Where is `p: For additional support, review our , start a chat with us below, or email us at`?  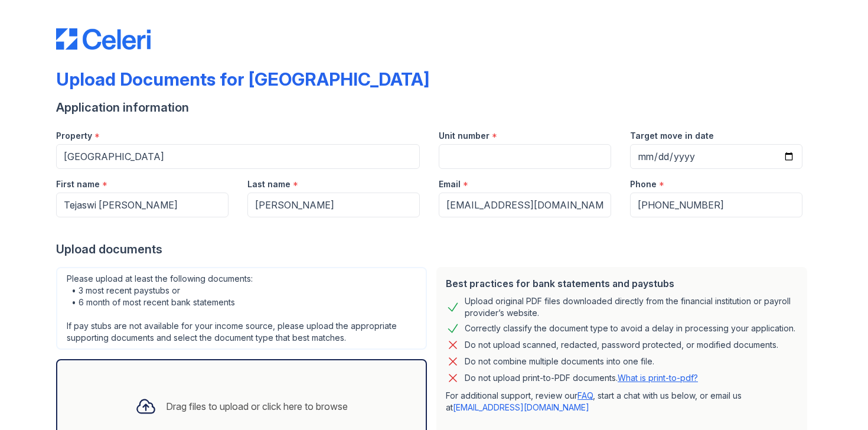
p: For additional support, review our , start a chat with us below, or email us at is located at coordinates (622, 401).